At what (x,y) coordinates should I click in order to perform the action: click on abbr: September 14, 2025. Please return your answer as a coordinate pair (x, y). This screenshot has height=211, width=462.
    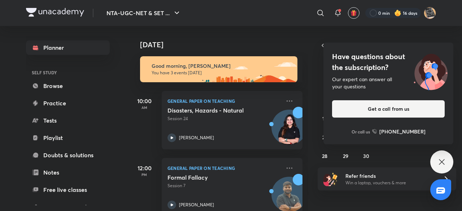
    Looking at the image, I should click on (325, 118).